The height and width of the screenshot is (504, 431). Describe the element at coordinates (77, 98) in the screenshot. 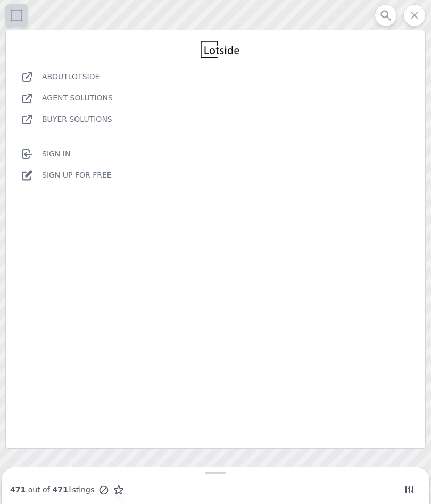

I see `a: Agent Solutions` at that location.